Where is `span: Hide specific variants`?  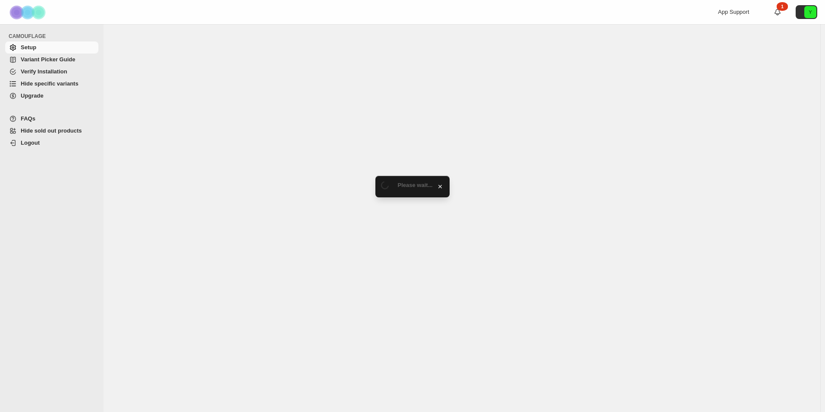 span: Hide specific variants is located at coordinates (50, 83).